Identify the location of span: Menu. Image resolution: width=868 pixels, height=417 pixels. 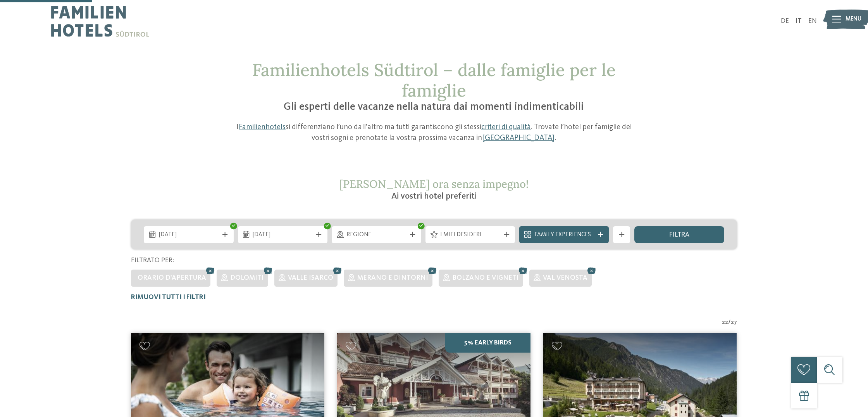
(853, 20).